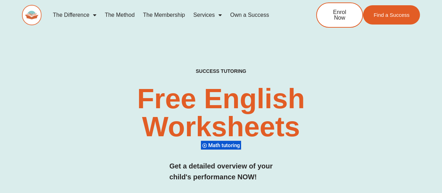 This screenshot has width=442, height=193. I want to click on span: Find a Success, so click(392, 15).